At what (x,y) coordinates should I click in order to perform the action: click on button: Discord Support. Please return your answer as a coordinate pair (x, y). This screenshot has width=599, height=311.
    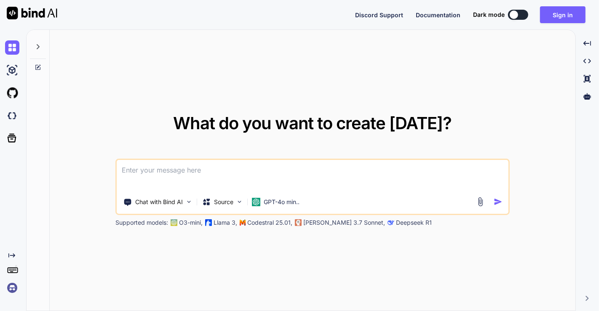
    Looking at the image, I should click on (379, 15).